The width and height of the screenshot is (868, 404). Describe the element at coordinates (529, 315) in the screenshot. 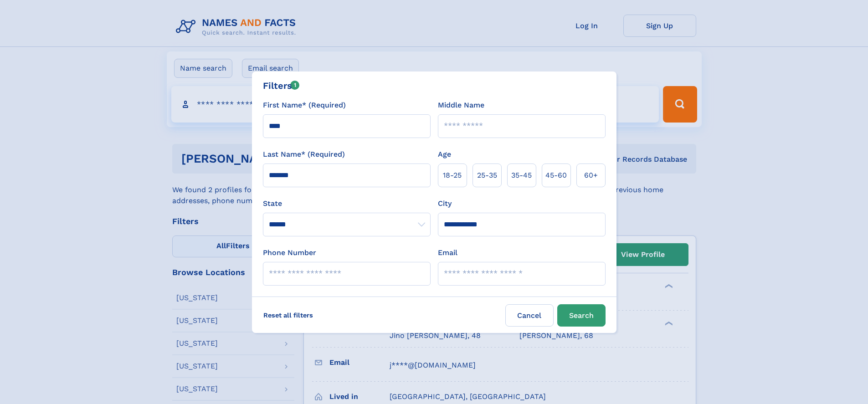

I see `label: Cancel` at that location.